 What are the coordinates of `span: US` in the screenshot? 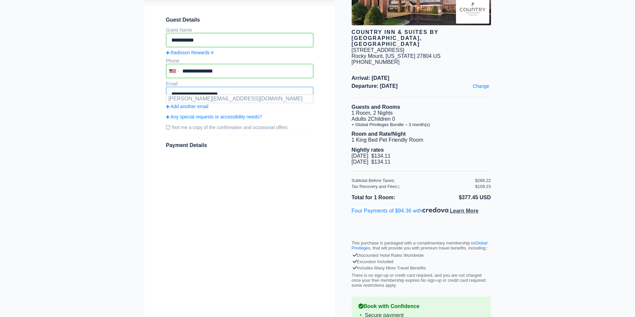 It's located at (436, 56).